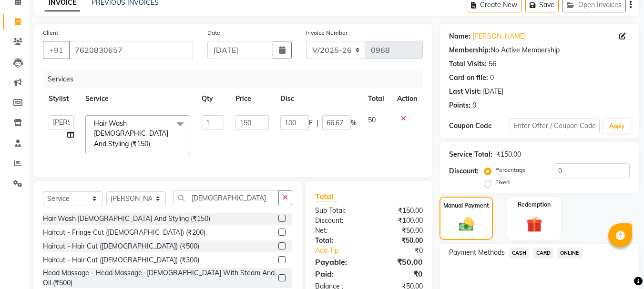 Image resolution: width=644 pixels, height=289 pixels. What do you see at coordinates (569, 253) in the screenshot?
I see `span: ONLINE` at bounding box center [569, 253].